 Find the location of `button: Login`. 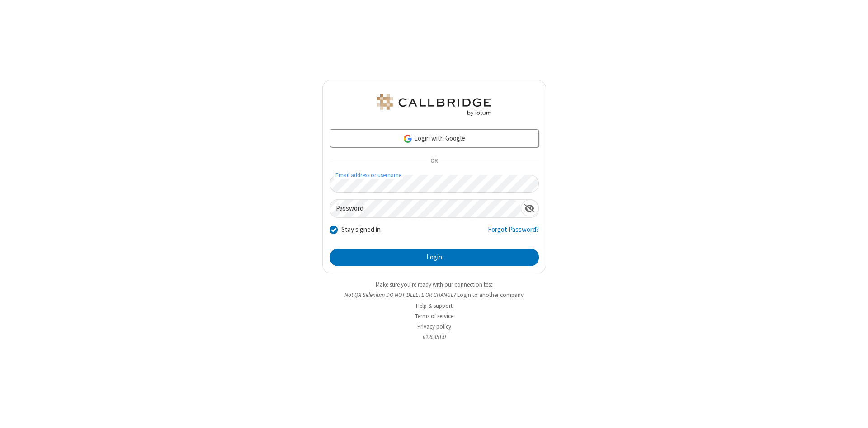

button: Login is located at coordinates (434, 257).